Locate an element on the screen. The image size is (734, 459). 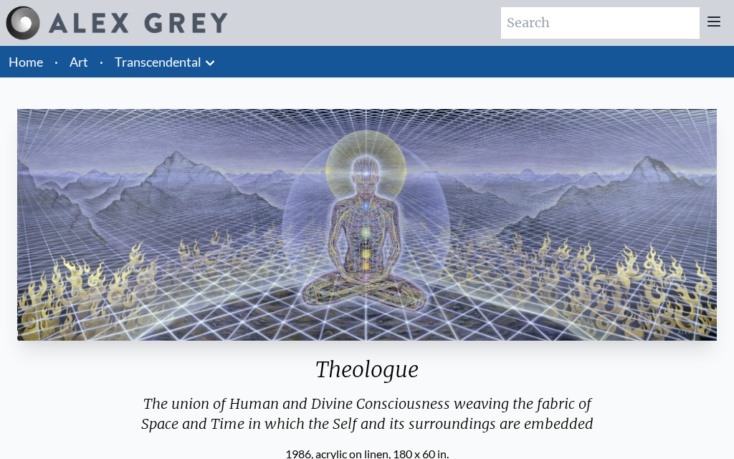
input: Search is located at coordinates (600, 23).